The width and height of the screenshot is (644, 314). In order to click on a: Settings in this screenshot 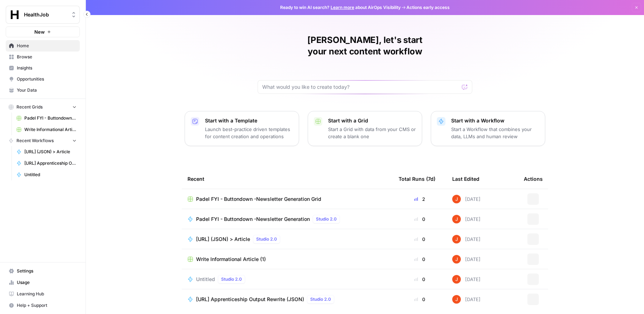, I will do `click(43, 271)`.